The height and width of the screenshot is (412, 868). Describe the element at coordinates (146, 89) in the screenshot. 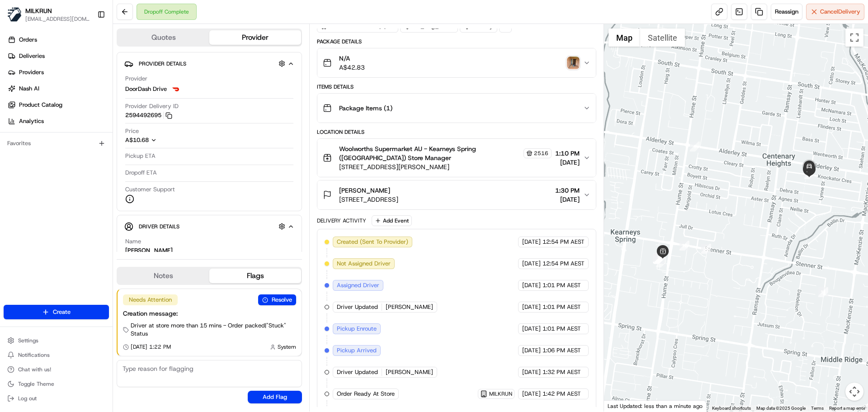

I see `span: DoorDash Drive` at that location.